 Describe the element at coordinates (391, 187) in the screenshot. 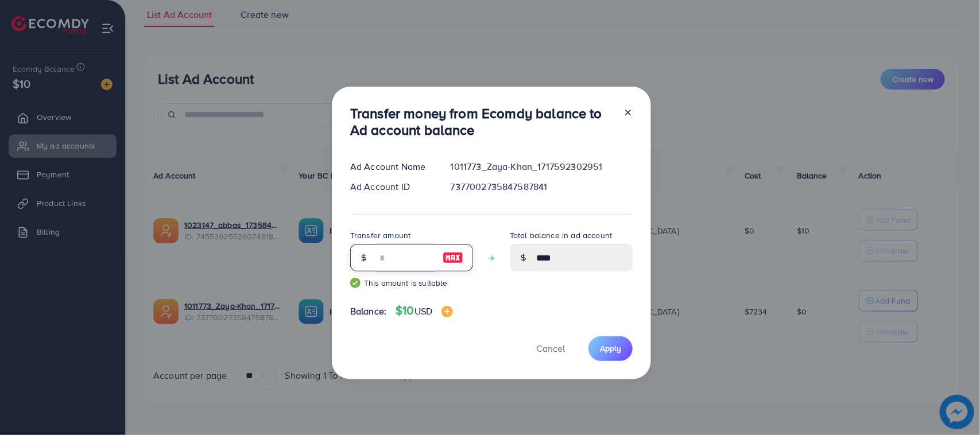

I see `div: Ad Account ID` at that location.